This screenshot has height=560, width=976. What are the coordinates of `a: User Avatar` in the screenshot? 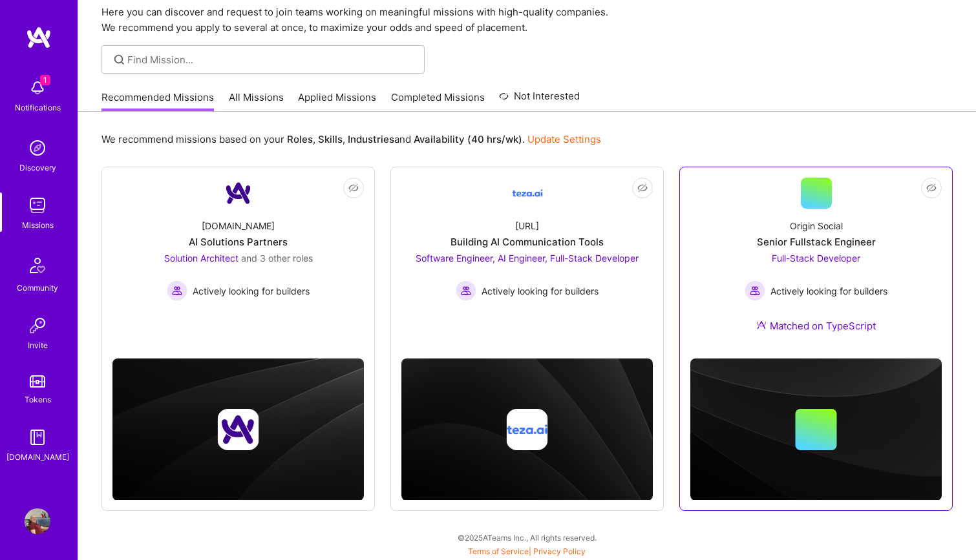 It's located at (38, 521).